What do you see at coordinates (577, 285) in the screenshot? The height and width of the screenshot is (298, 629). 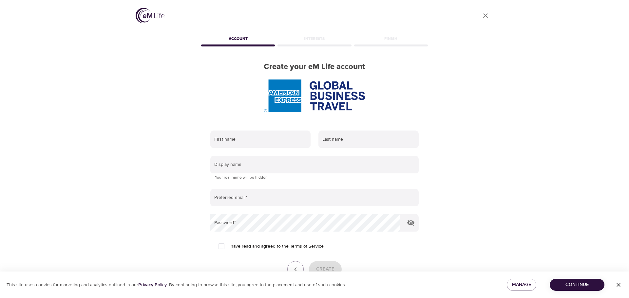 I see `span: Continue` at bounding box center [577, 285].